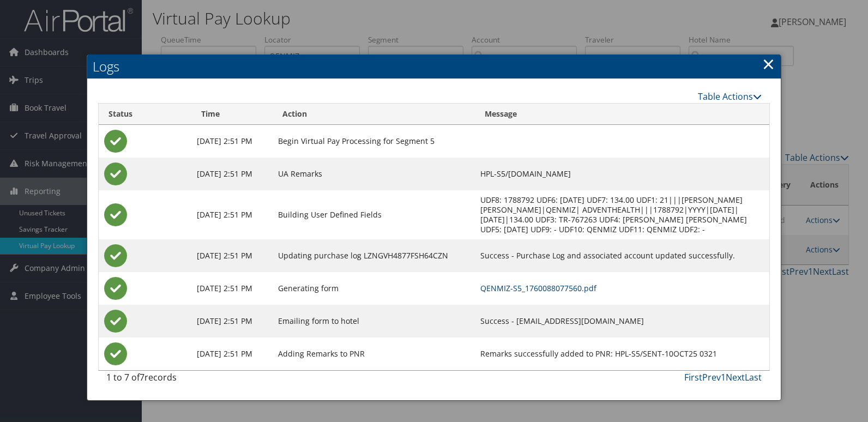 The image size is (868, 422). Describe the element at coordinates (621, 114) in the screenshot. I see `th: Message: activate to sort column ascending` at that location.